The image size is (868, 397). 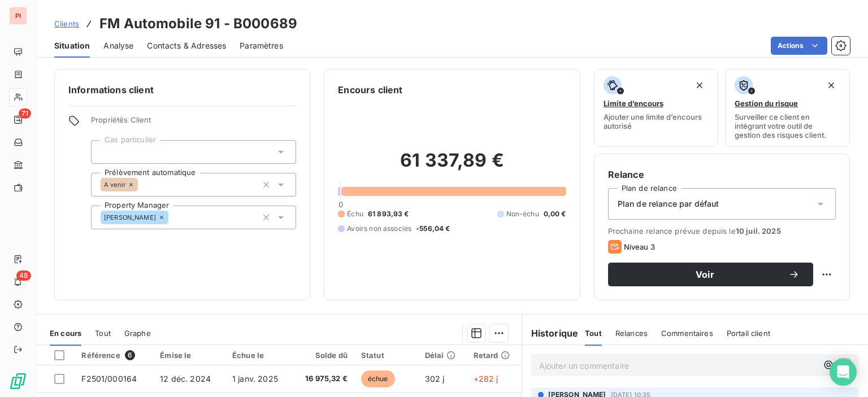 What do you see at coordinates (72, 46) in the screenshot?
I see `span: Situation` at bounding box center [72, 46].